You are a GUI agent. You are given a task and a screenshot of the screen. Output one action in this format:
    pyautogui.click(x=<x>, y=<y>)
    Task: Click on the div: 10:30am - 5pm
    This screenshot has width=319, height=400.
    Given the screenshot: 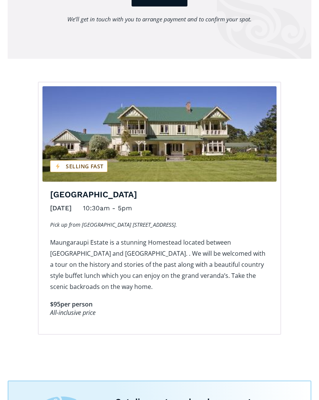 What is the action you would take?
    pyautogui.click(x=107, y=208)
    